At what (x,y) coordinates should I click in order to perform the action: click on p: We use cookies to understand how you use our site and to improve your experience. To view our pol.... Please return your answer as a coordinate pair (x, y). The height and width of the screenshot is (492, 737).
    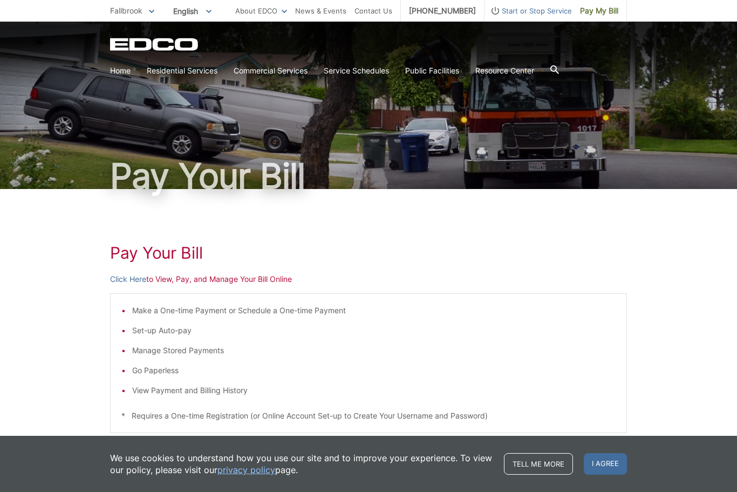
    Looking at the image, I should click on (302, 464).